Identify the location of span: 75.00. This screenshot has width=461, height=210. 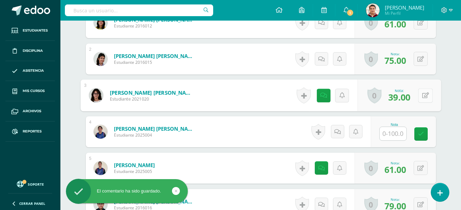
(395, 60).